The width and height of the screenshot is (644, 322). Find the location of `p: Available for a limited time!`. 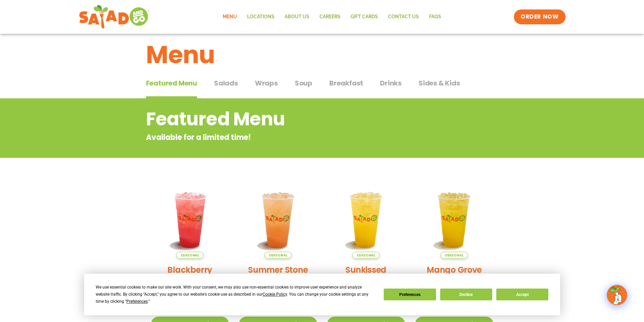

p: Available for a limited time! is located at coordinates (295, 137).